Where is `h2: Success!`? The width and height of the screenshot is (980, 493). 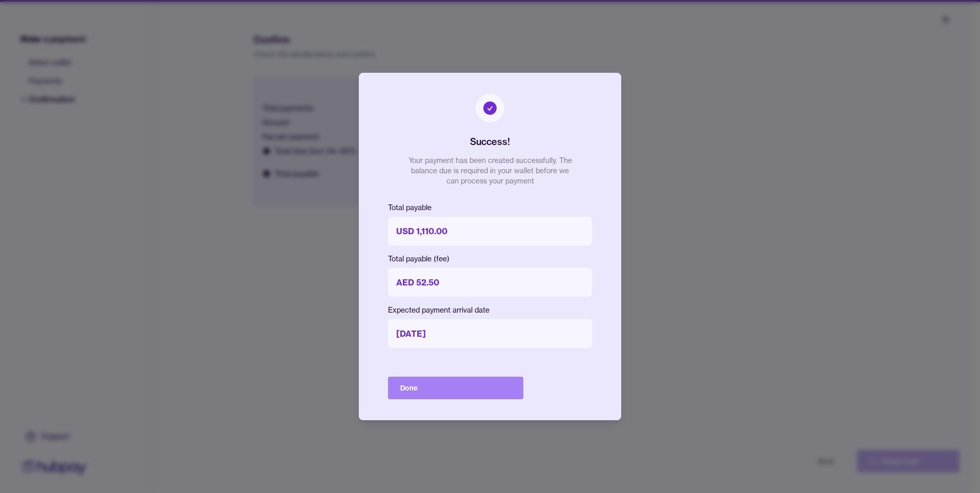 h2: Success! is located at coordinates (490, 142).